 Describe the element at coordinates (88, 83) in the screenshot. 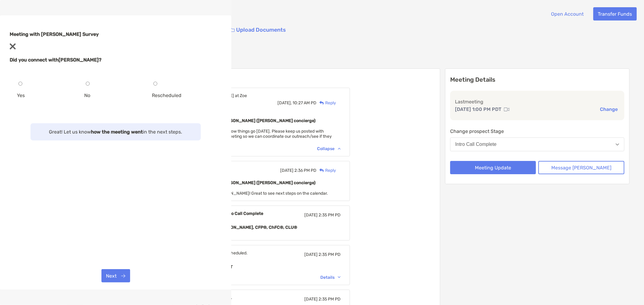

I see `input: No` at that location.